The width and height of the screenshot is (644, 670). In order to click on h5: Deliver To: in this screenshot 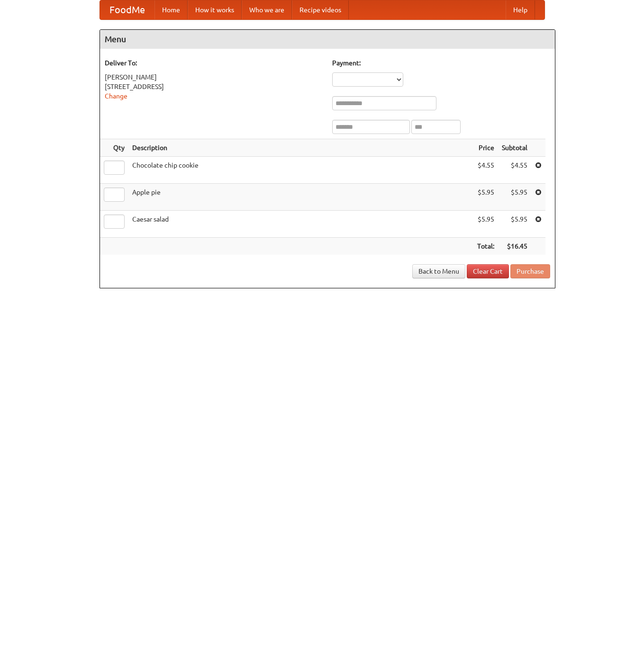, I will do `click(214, 63)`.